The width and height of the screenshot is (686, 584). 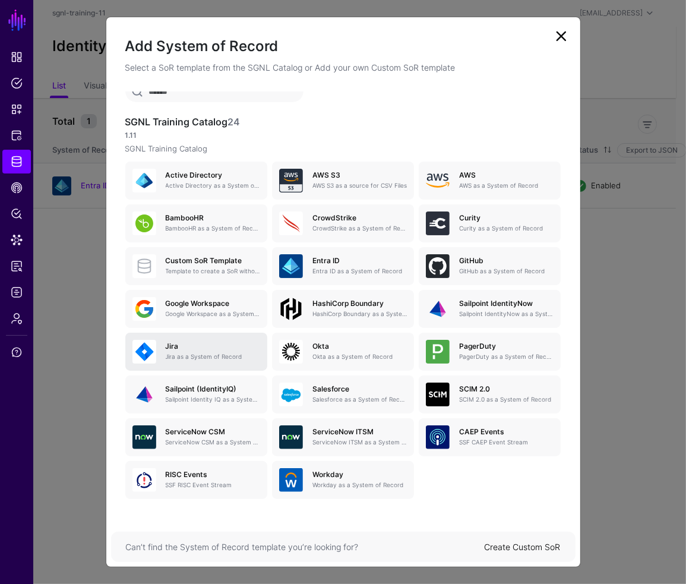 What do you see at coordinates (213, 485) in the screenshot?
I see `p: SSF RISC Event Stream` at bounding box center [213, 485].